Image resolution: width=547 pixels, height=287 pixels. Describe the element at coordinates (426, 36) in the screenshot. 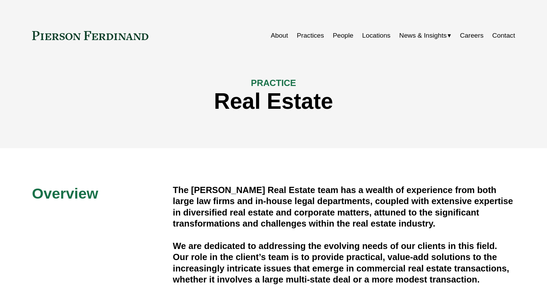

I see `a: folder dropdown` at that location.